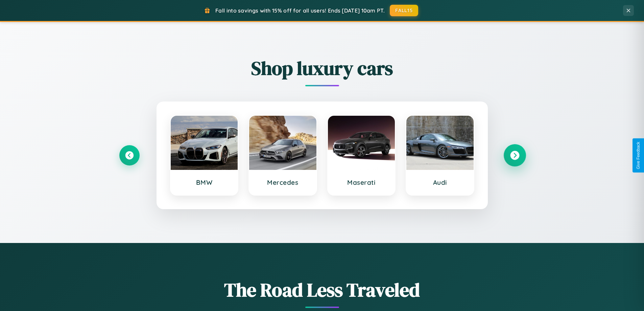  I want to click on h1: The Road Less Traveled, so click(322, 290).